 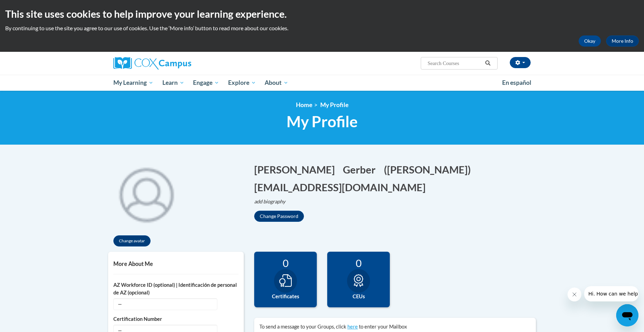 I want to click on h2: This site uses cookies to help improve your learning experience., so click(x=322, y=14).